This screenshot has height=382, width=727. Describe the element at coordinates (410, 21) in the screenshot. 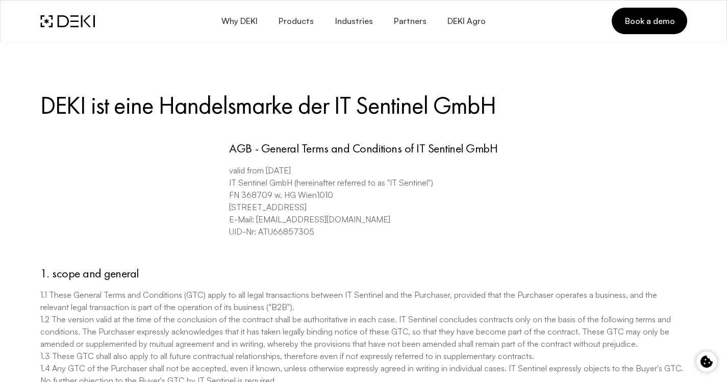

I see `a: Partners` at that location.